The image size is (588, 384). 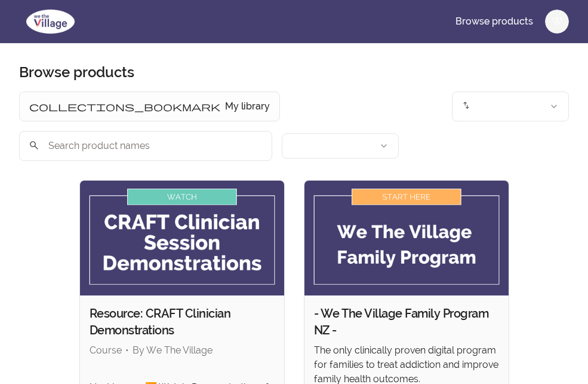 I want to click on button: Filter by My library, so click(x=149, y=106).